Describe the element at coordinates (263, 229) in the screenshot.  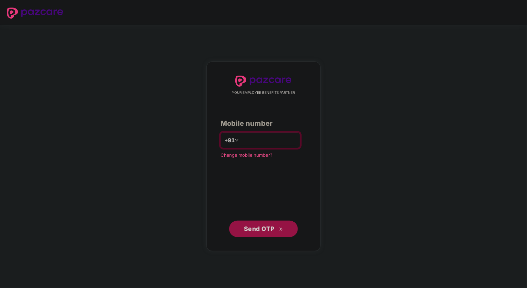
I see `button: Send OTPdouble-right` at that location.